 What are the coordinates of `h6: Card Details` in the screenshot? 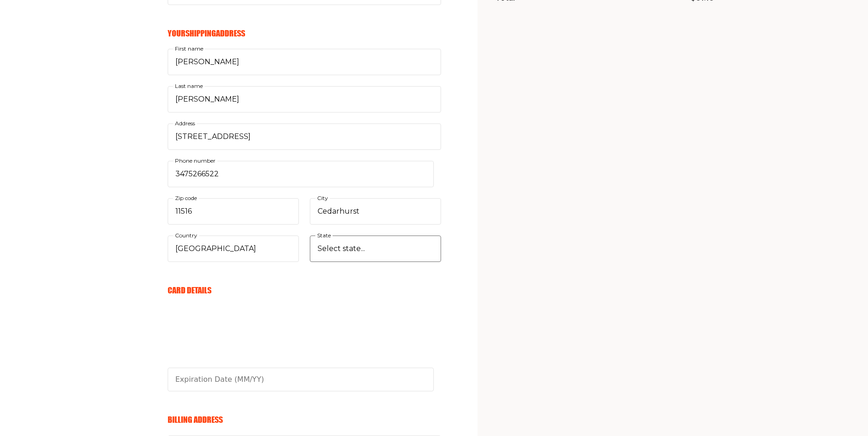 It's located at (304, 290).